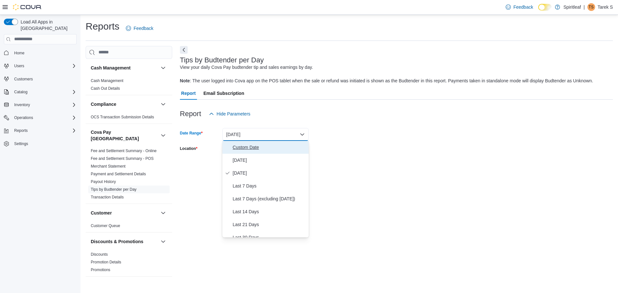 The image size is (618, 293). I want to click on span: Last 21 Days, so click(270, 225).